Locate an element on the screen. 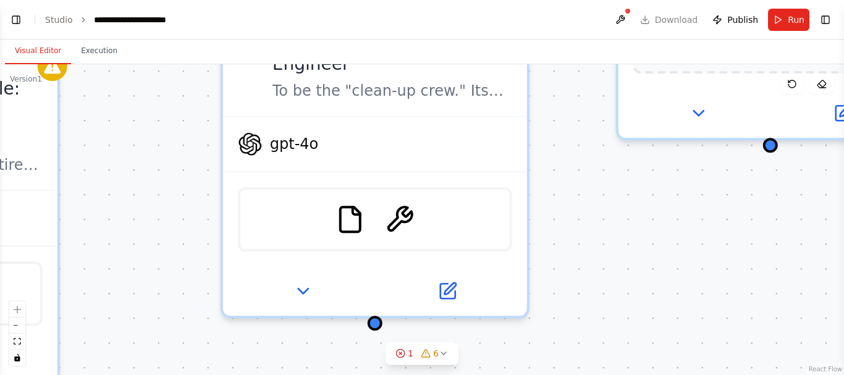 The width and height of the screenshot is (844, 375). div: React Flow controls is located at coordinates (17, 333).